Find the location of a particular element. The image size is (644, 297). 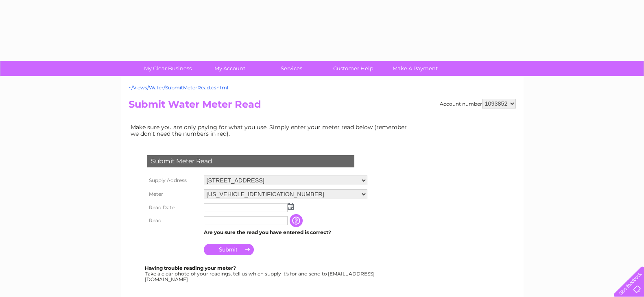

th: Supply Address is located at coordinates (173, 181).